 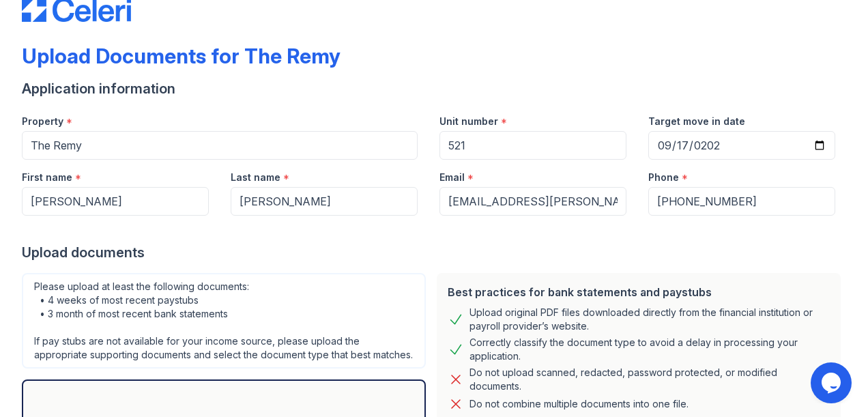 I want to click on label: Phone, so click(x=663, y=177).